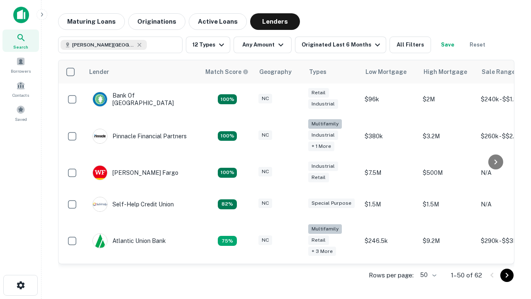 This screenshot has height=299, width=531. What do you see at coordinates (390, 173) in the screenshot?
I see `td: $7.5M` at bounding box center [390, 173].